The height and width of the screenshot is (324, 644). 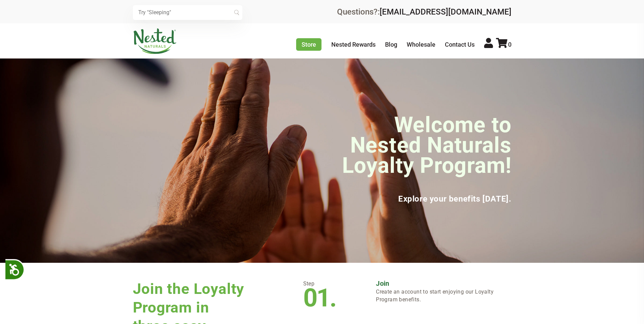 What do you see at coordinates (421, 44) in the screenshot?
I see `a: Wholesale` at bounding box center [421, 44].